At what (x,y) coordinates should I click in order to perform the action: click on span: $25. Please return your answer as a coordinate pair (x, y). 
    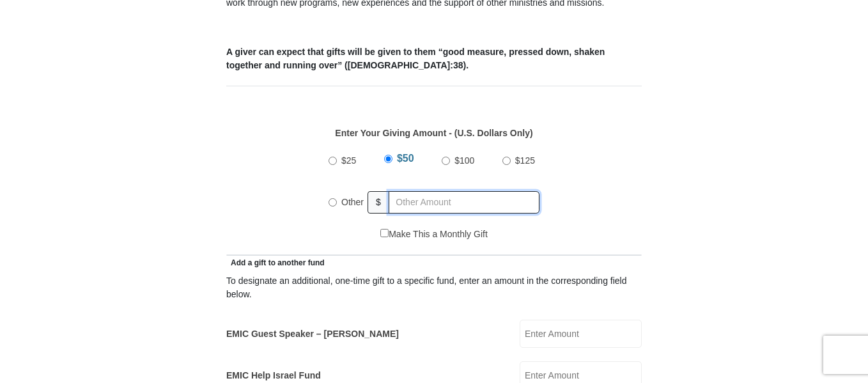
    Looking at the image, I should click on (348, 160).